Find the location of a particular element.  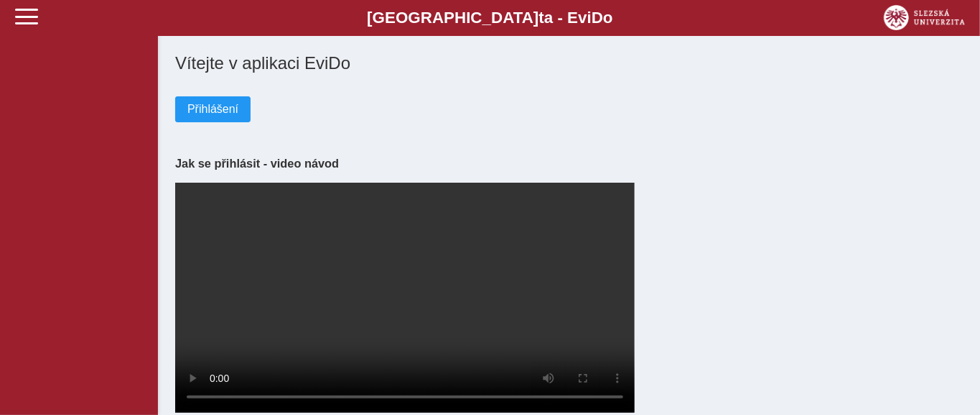

span: D is located at coordinates (597, 17).